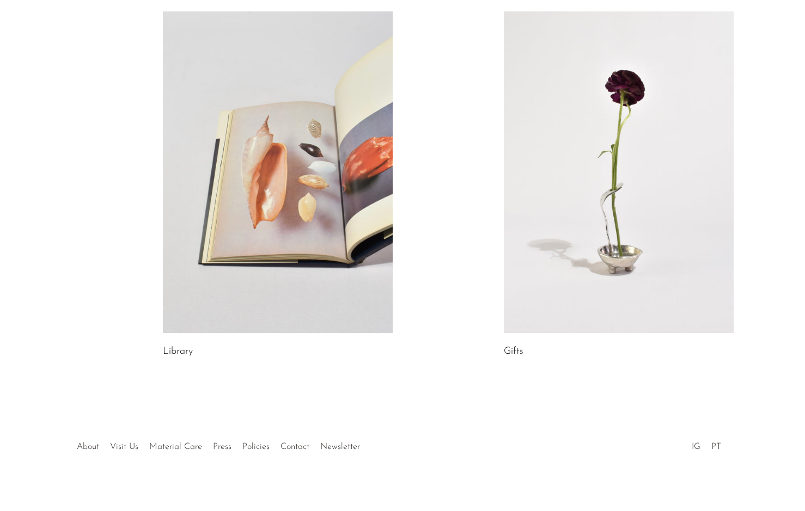 The height and width of the screenshot is (511, 805). Describe the element at coordinates (513, 352) in the screenshot. I see `a: Gifts` at that location.